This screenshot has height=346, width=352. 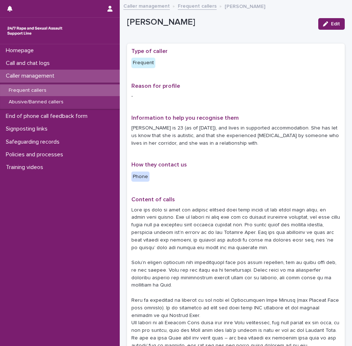 What do you see at coordinates (29, 63) in the screenshot?
I see `p: Call and chat logs` at bounding box center [29, 63].